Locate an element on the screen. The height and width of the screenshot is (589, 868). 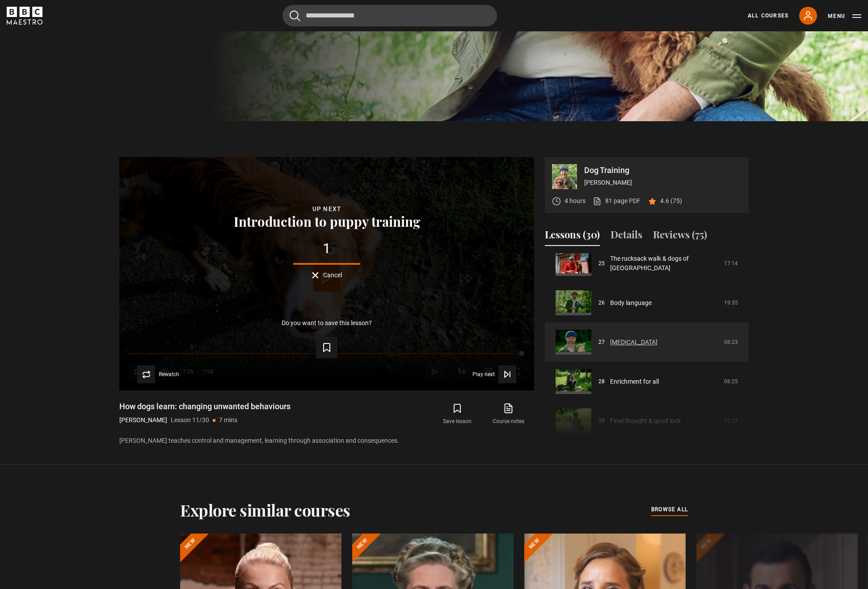
span: Play next is located at coordinates (484, 374).